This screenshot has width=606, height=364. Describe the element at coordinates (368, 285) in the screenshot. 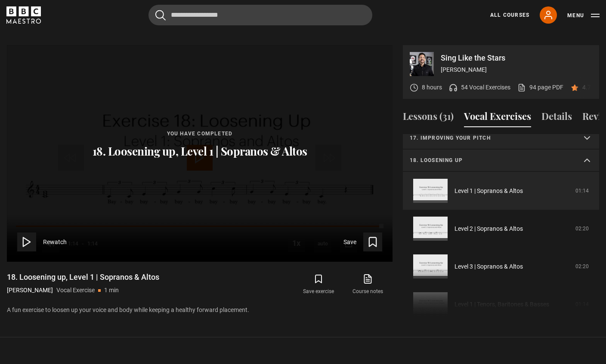

I see `a: Course notes` at that location.